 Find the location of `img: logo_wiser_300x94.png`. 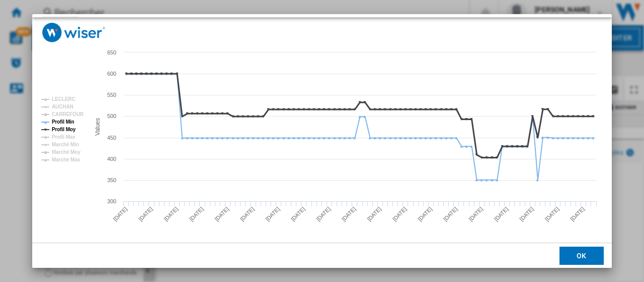

img: logo_wiser_300x94.png is located at coordinates (74, 32).